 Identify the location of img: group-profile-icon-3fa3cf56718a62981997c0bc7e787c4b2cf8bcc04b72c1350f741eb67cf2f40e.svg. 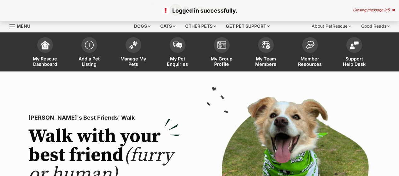
(222, 45).